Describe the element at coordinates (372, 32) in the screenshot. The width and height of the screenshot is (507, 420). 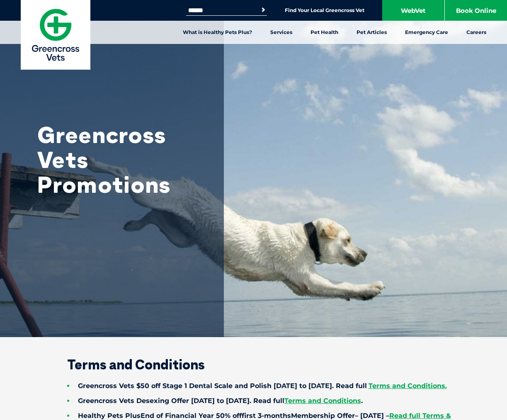
I see `a: Pet Articles` at that location.